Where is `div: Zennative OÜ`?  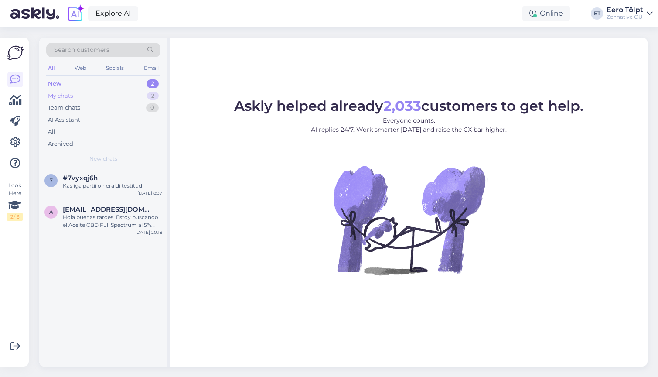
div: Zennative OÜ is located at coordinates (625, 17).